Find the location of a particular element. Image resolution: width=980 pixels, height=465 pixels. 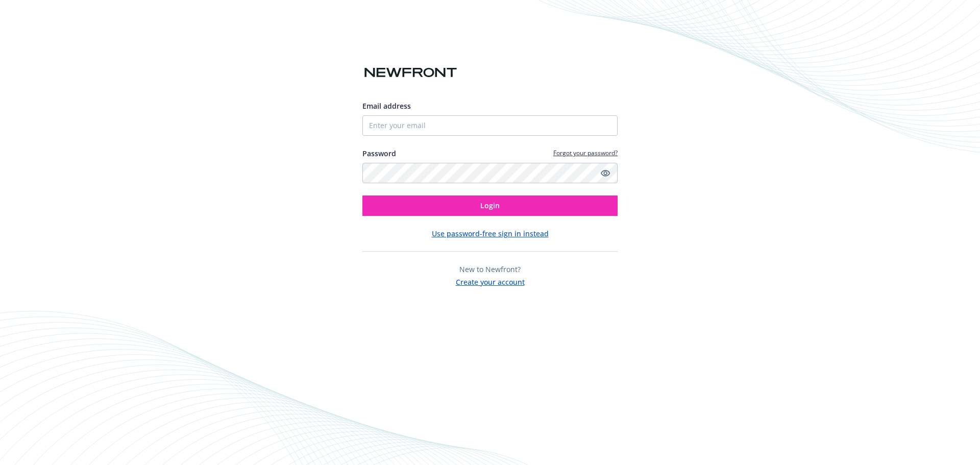

a: Forgot your password? is located at coordinates (586, 153).